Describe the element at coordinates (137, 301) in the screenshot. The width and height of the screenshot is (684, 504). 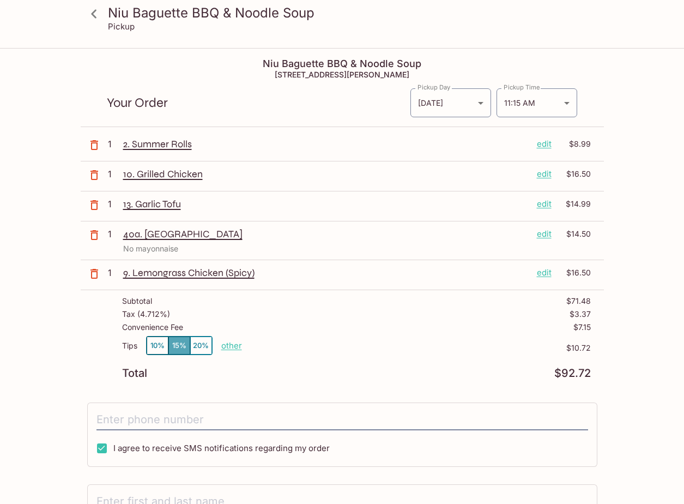
I see `p: Subtotal` at that location.